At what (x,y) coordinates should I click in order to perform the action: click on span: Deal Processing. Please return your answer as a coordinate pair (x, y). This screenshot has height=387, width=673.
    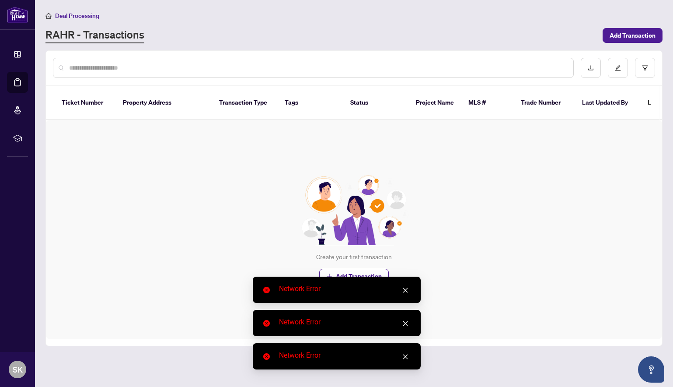
    Looking at the image, I should click on (77, 16).